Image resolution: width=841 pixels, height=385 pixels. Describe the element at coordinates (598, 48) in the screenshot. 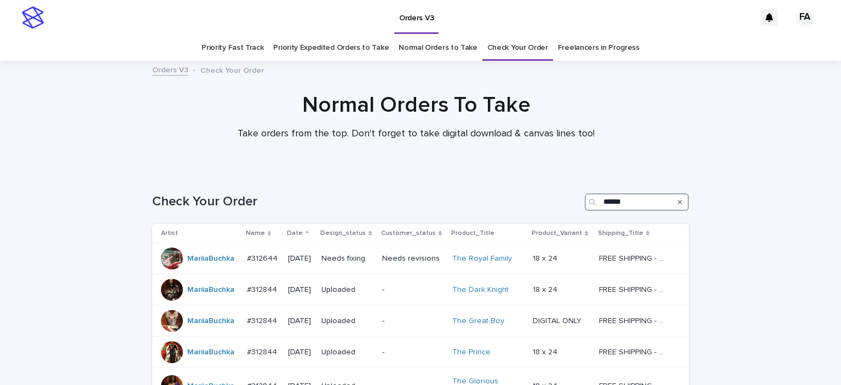

I see `a: Freelancers in Progress` at that location.